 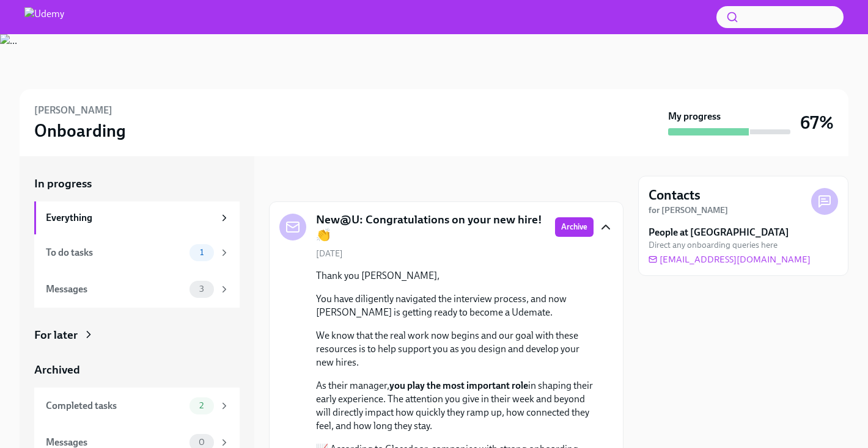 I want to click on div: Archived, so click(x=137, y=370).